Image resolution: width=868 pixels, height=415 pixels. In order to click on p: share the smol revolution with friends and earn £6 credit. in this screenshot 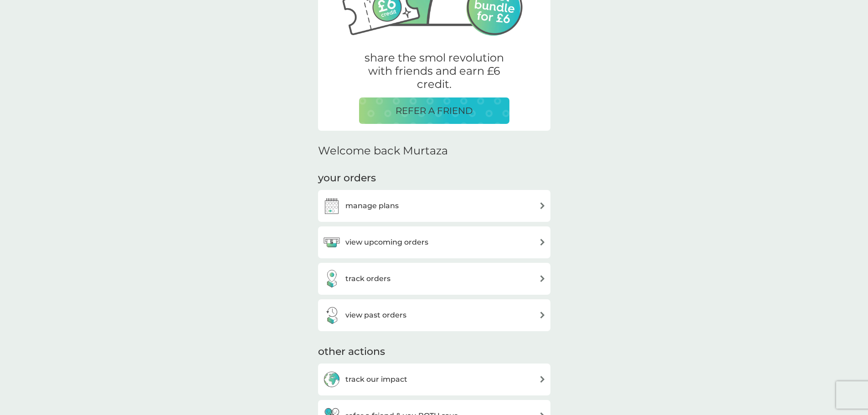, I will do `click(434, 71)`.